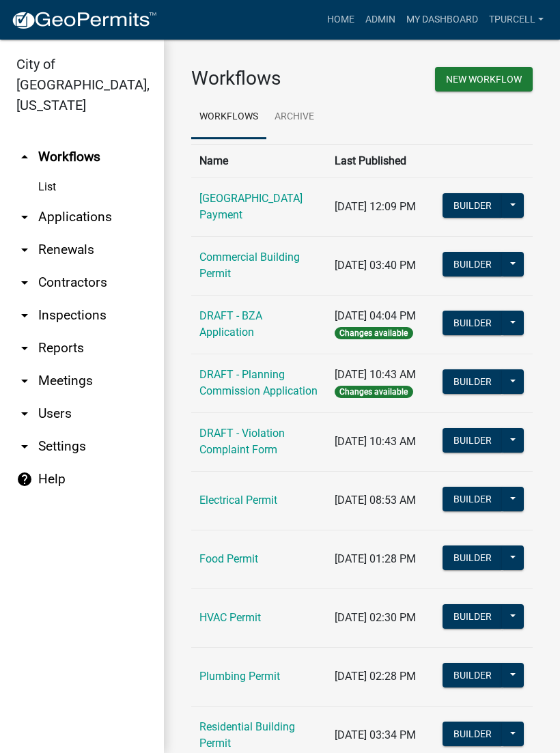  Describe the element at coordinates (242, 441) in the screenshot. I see `a: DRAFT - Violation Complaint Form` at that location.